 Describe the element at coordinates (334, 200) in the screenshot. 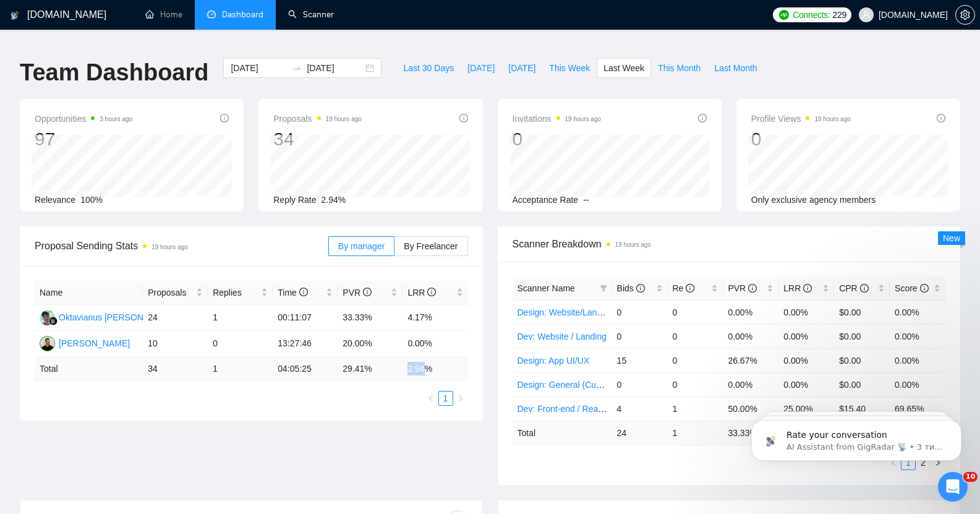

I see `span: 2.94%` at that location.